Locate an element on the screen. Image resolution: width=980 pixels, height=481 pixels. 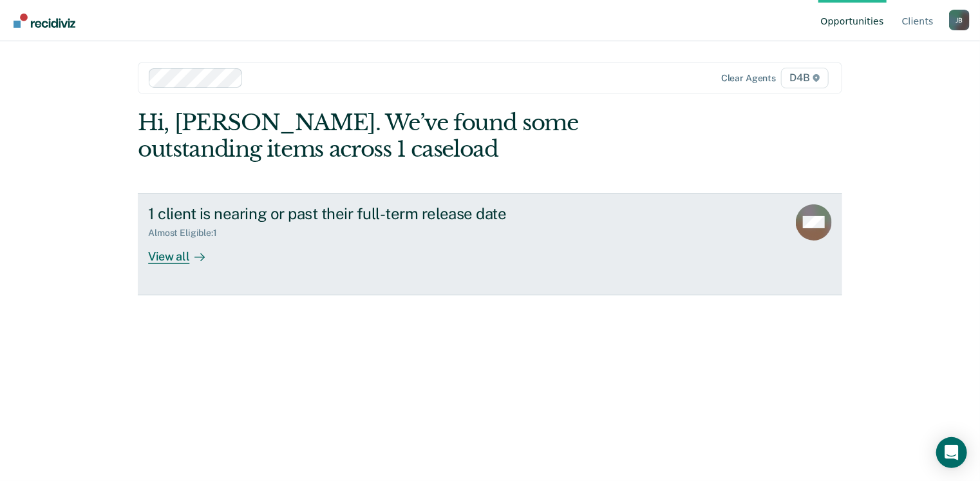
div: Clear agents is located at coordinates (748, 78).